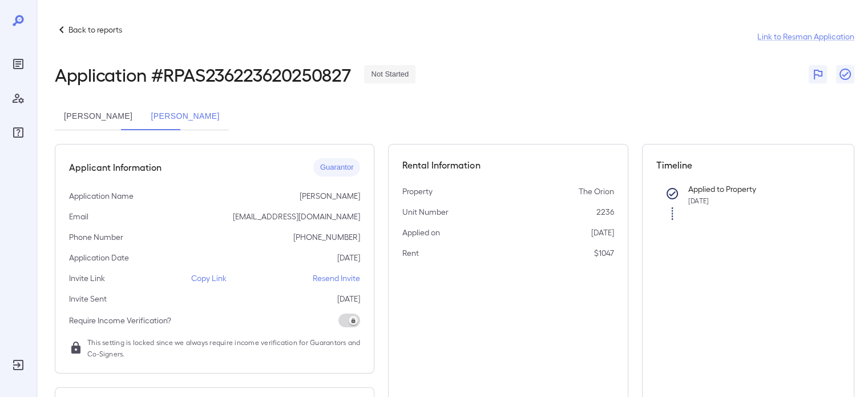  I want to click on p: Resend Invite, so click(336, 278).